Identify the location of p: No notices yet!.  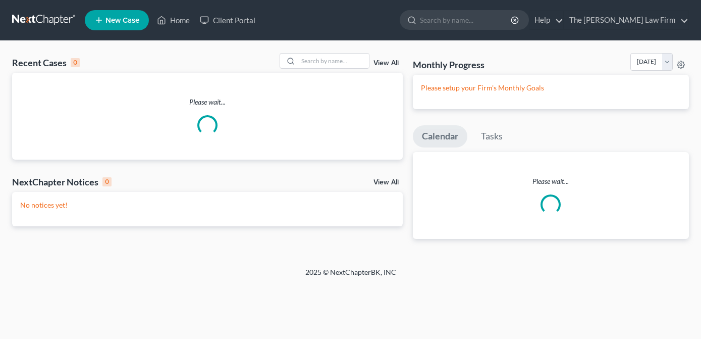
(207, 205).